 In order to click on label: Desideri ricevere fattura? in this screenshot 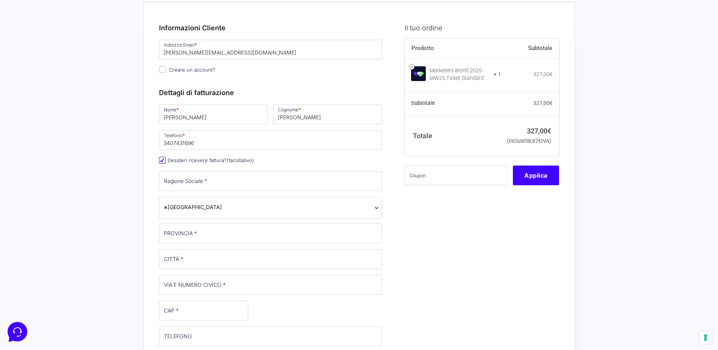, I will do `click(206, 160)`.